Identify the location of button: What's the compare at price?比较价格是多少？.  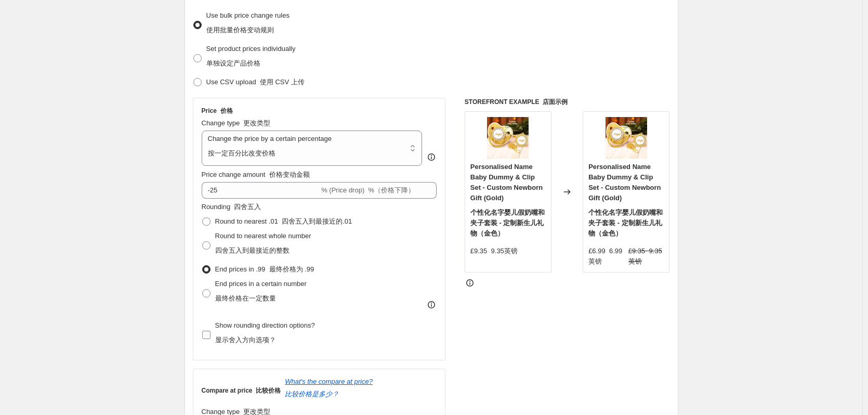
(329, 390).